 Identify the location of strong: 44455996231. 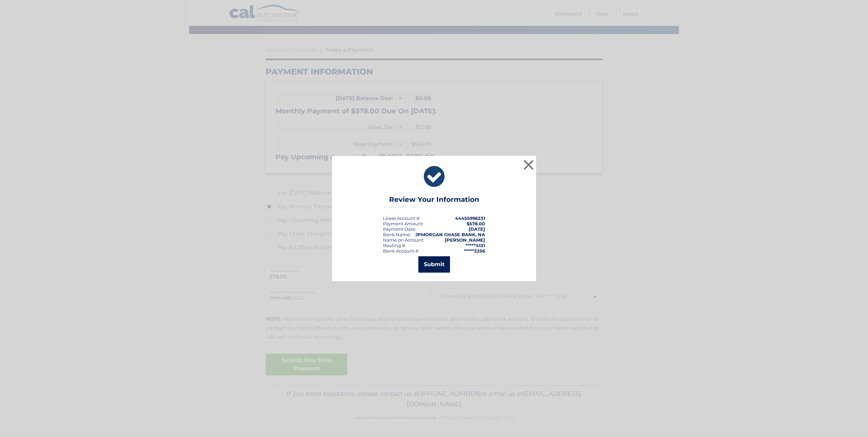
(470, 218).